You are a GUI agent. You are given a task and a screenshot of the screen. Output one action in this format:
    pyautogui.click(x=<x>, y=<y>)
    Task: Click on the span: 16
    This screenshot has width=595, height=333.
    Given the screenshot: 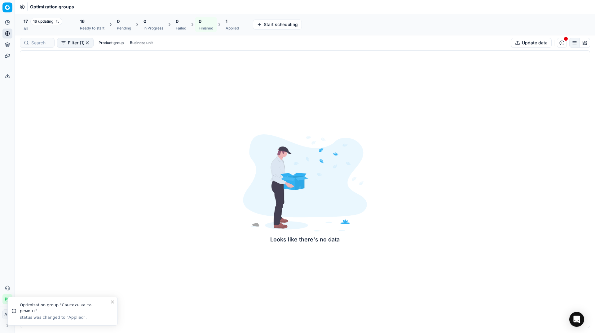 What is the action you would take?
    pyautogui.click(x=82, y=21)
    